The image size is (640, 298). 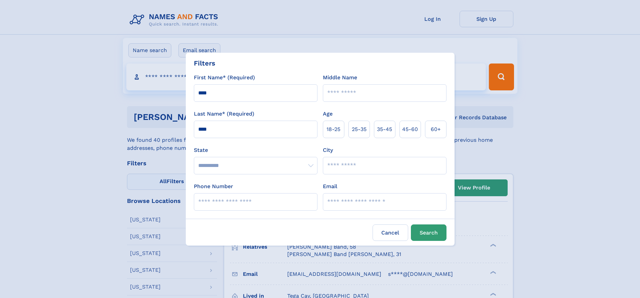 What do you see at coordinates (256, 150) in the screenshot?
I see `label: State` at bounding box center [256, 150].